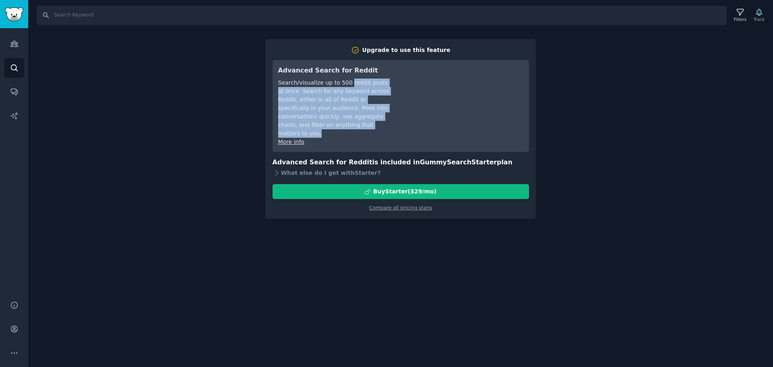 The height and width of the screenshot is (367, 773). What do you see at coordinates (401, 191) in the screenshot?
I see `button: BuyStarter($29/mo)` at bounding box center [401, 191].